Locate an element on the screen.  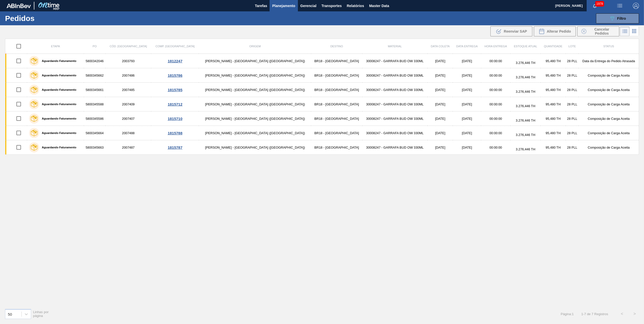
td: 5800345663 is located at coordinates (94, 147).